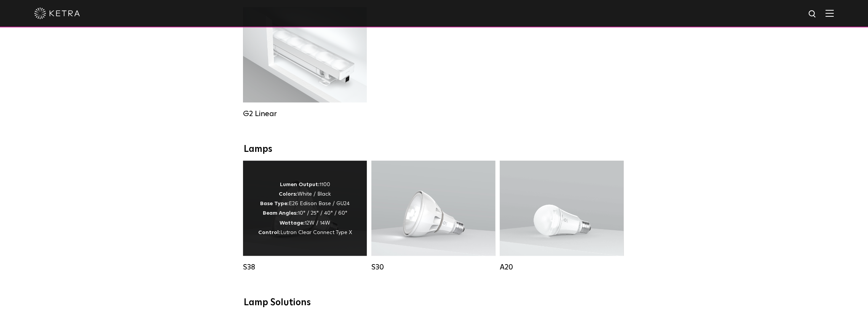 The width and height of the screenshot is (868, 314). Describe the element at coordinates (300, 185) in the screenshot. I see `strong: Lumen Output:` at that location.